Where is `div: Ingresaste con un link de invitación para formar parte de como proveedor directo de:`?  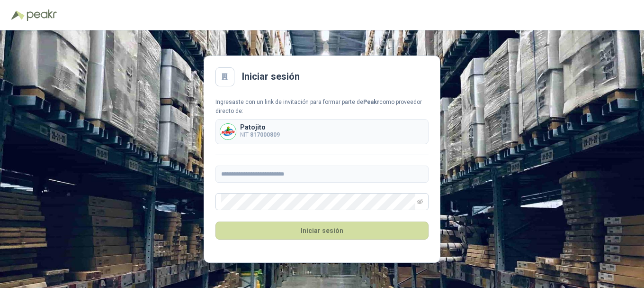
div: Ingresaste con un link de invitación para formar parte de como proveedor directo de: is located at coordinates (322, 107).